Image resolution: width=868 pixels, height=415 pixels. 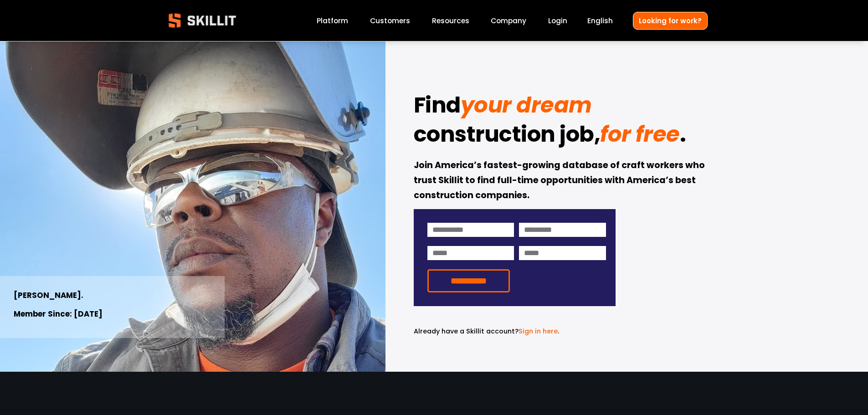 What do you see at coordinates (558, 21) in the screenshot?
I see `a: Login` at bounding box center [558, 21].